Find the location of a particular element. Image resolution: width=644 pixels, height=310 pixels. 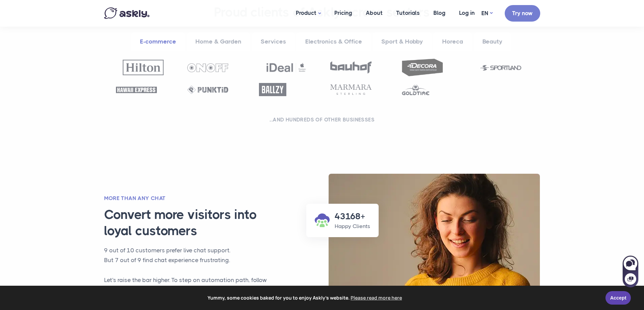

a: Horeca is located at coordinates (453, 42).